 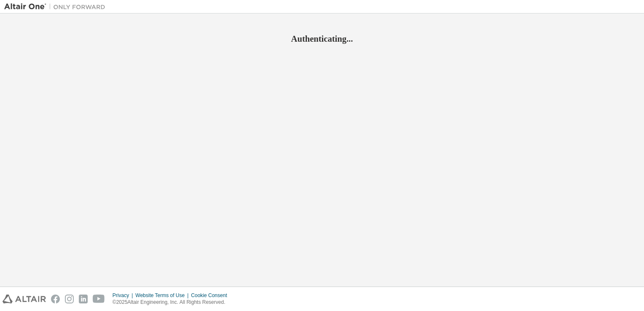 What do you see at coordinates (163, 296) in the screenshot?
I see `div: Website Terms of Use` at bounding box center [163, 296].